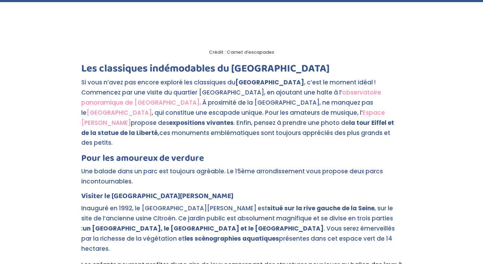 The height and width of the screenshot is (264, 483). Describe the element at coordinates (238, 128) in the screenshot. I see `strong: la tour Eiffel et de la statue de la Liberté,` at that location.